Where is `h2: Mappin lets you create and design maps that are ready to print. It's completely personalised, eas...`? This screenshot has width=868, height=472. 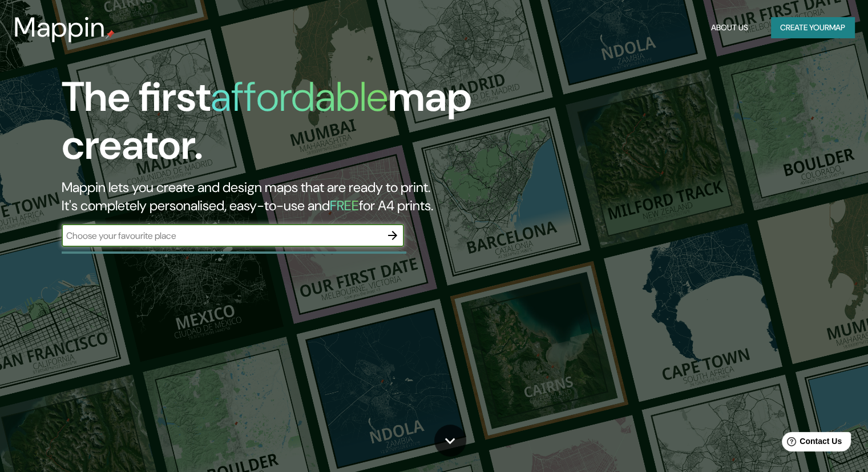 h2: Mappin lets you create and design maps that are ready to print. It's completely personalised, eas... is located at coordinates (279, 196).